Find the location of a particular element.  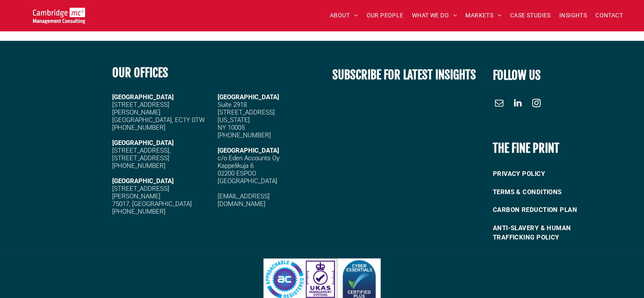

a: linkedin is located at coordinates (518, 104).